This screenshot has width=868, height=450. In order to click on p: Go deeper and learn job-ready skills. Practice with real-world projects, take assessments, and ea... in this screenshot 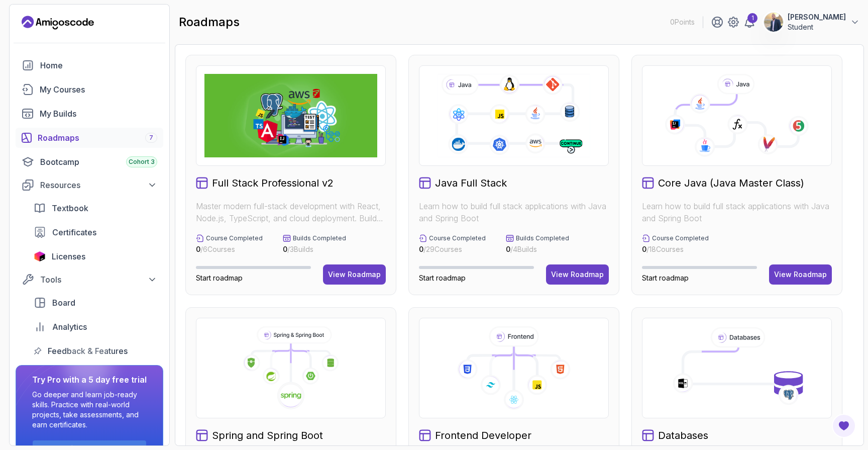, I will do `click(89, 409)`.